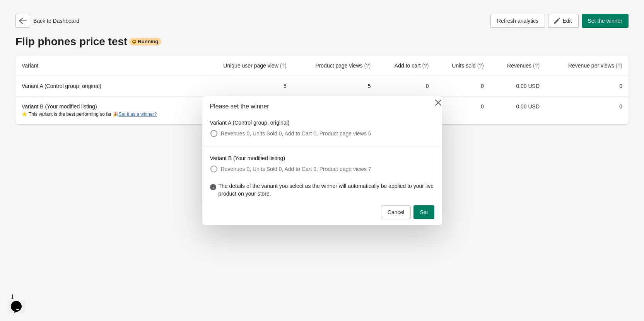 The height and width of the screenshot is (321, 644). I want to click on div: The details of the variant you select as the winner will automatically be applied to your live pr..., so click(322, 194).